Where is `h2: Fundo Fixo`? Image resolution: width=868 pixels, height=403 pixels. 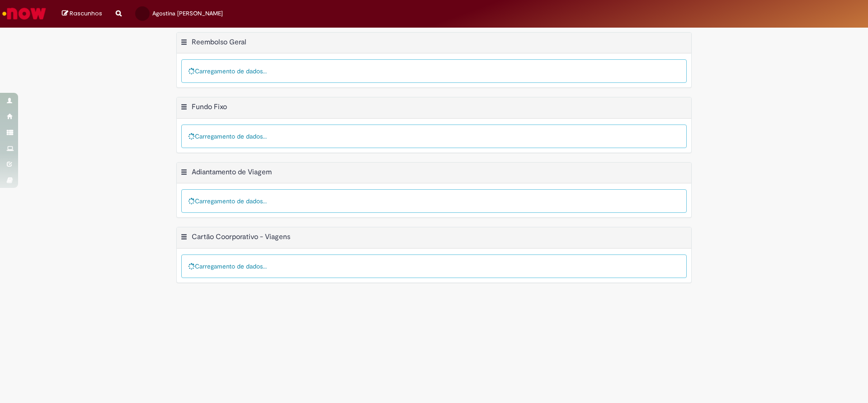 h2: Fundo Fixo is located at coordinates (210, 106).